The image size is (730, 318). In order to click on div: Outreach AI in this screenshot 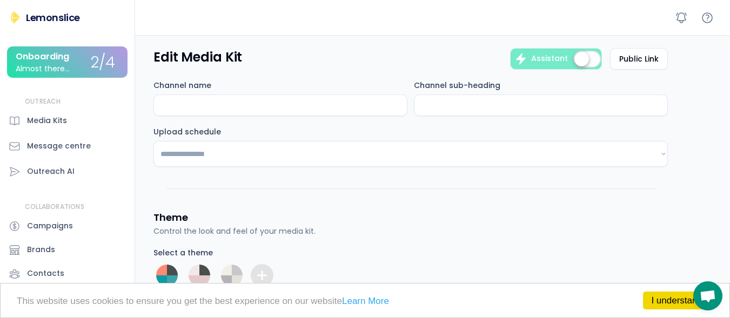, I will do `click(51, 171)`.